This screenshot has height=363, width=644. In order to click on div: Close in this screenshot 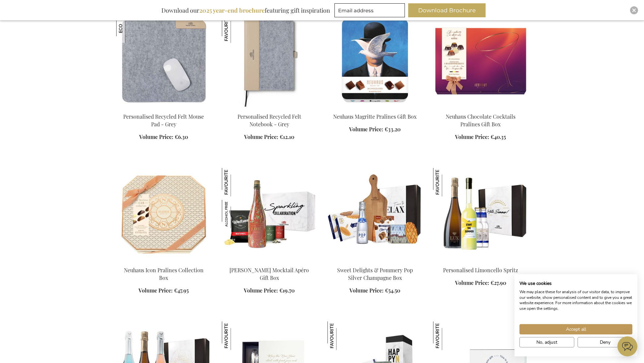, I will do `click(634, 10)`.